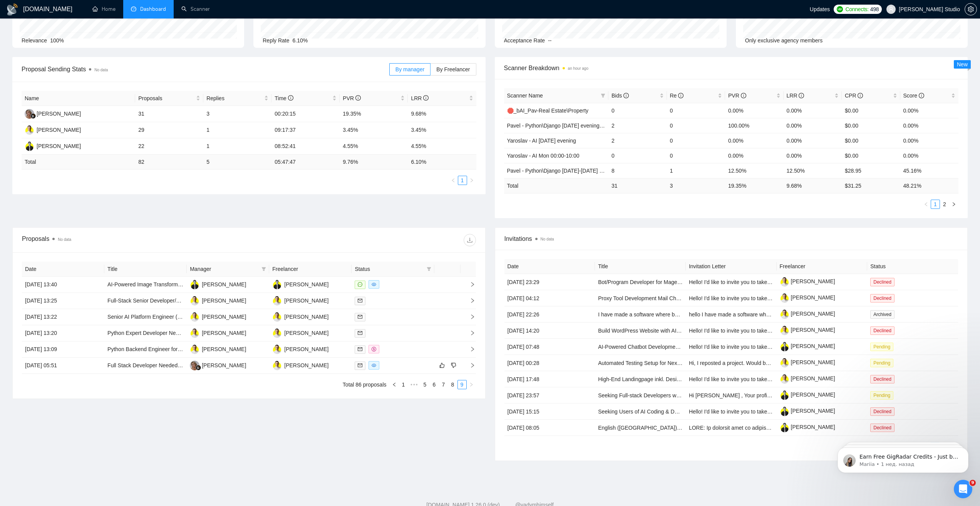 The image size is (980, 506). What do you see at coordinates (360, 333) in the screenshot?
I see `span: mail` at bounding box center [360, 333].